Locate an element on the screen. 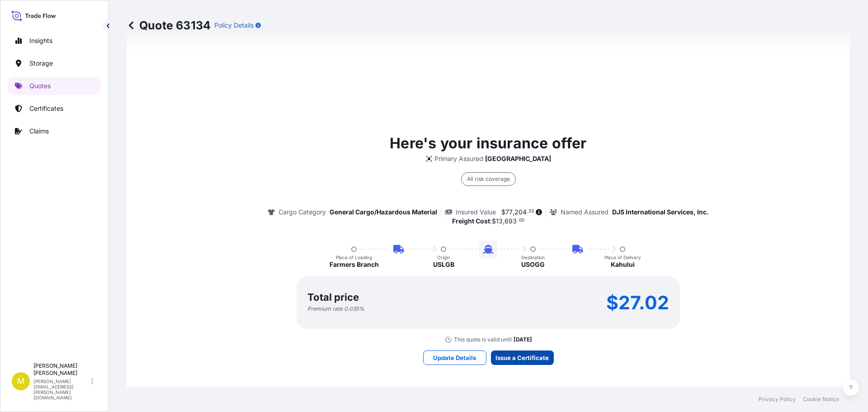 The width and height of the screenshot is (868, 412). p: Cargo Category is located at coordinates (302, 212).